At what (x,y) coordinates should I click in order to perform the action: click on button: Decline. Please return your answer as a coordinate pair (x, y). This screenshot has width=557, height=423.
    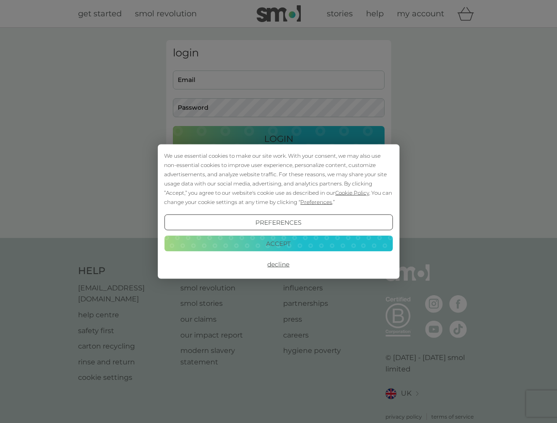
    Looking at the image, I should click on (278, 264).